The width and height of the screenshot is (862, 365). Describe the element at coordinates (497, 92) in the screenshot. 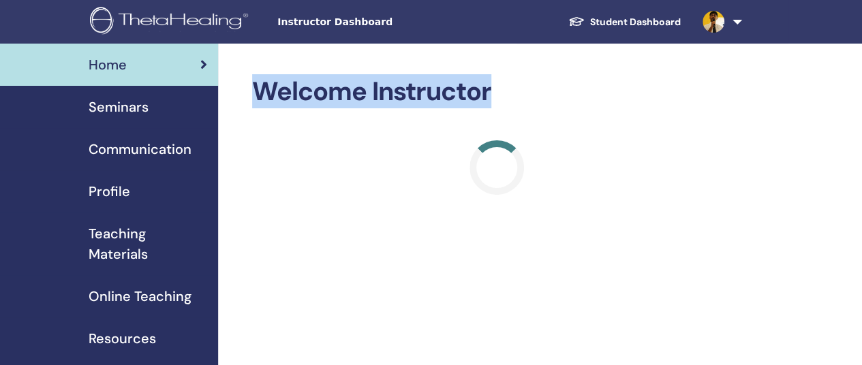

I see `h2: Welcome Instructor` at that location.